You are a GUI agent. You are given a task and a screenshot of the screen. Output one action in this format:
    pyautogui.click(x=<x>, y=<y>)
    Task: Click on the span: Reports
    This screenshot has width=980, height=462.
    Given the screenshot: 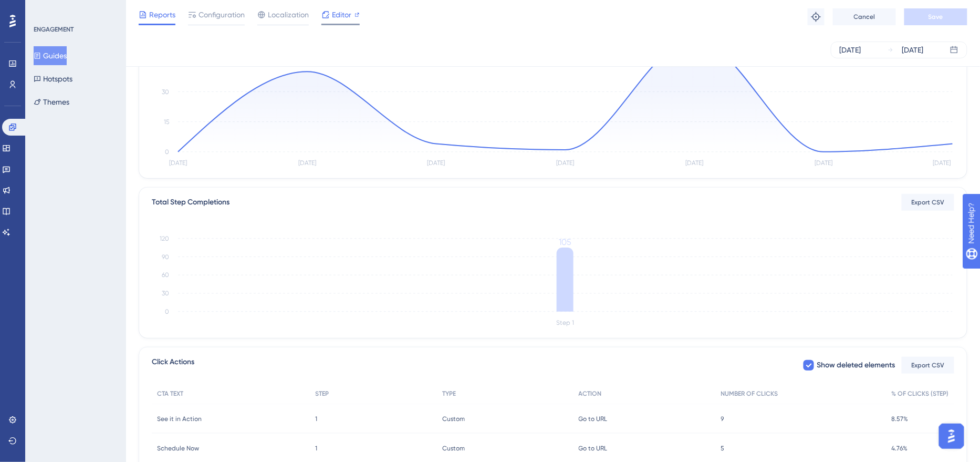 What is the action you would take?
    pyautogui.click(x=162, y=15)
    